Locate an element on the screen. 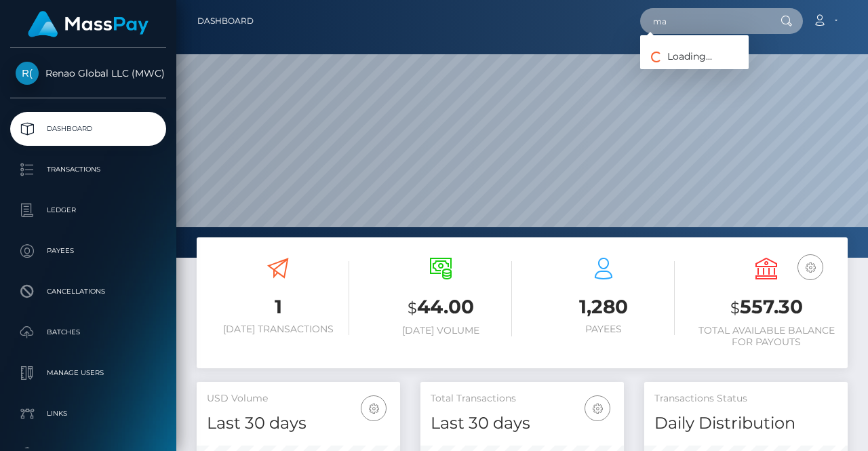  img: Renao Global LLC (MWC) is located at coordinates (27, 73).